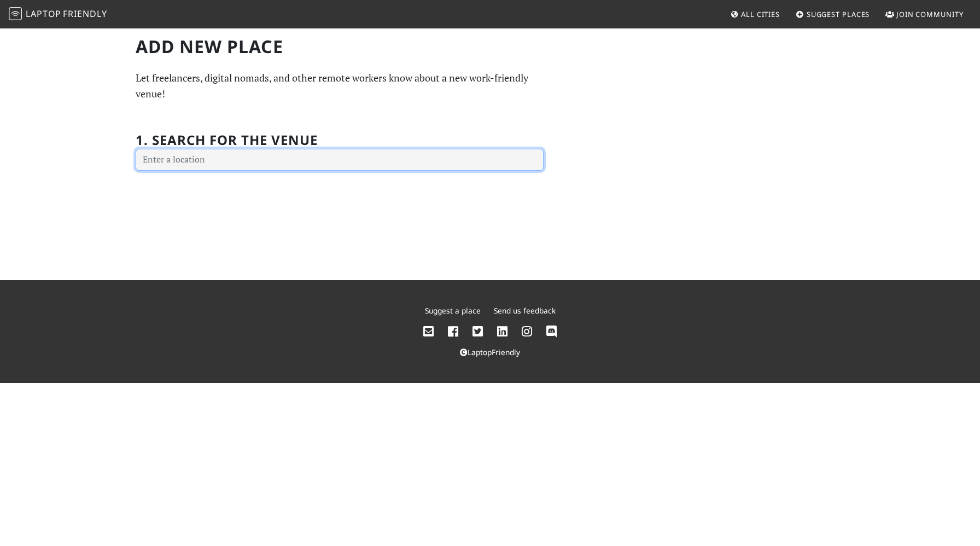 This screenshot has width=980, height=546. Describe the element at coordinates (58, 14) in the screenshot. I see `a: LaptopFriendly LaptopFriendly` at that location.